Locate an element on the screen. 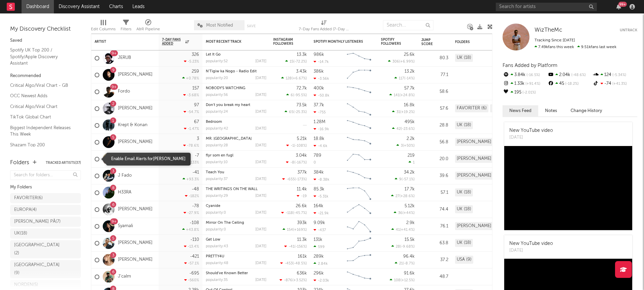 The height and width of the screenshot is (290, 644). div: -3.56k is located at coordinates (321, 78).